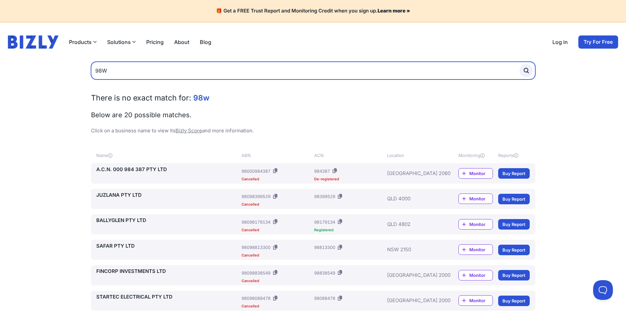 The width and height of the screenshot is (626, 313). What do you see at coordinates (168, 220) in the screenshot?
I see `a: BALLYGLEN PTY LTD` at bounding box center [168, 220].